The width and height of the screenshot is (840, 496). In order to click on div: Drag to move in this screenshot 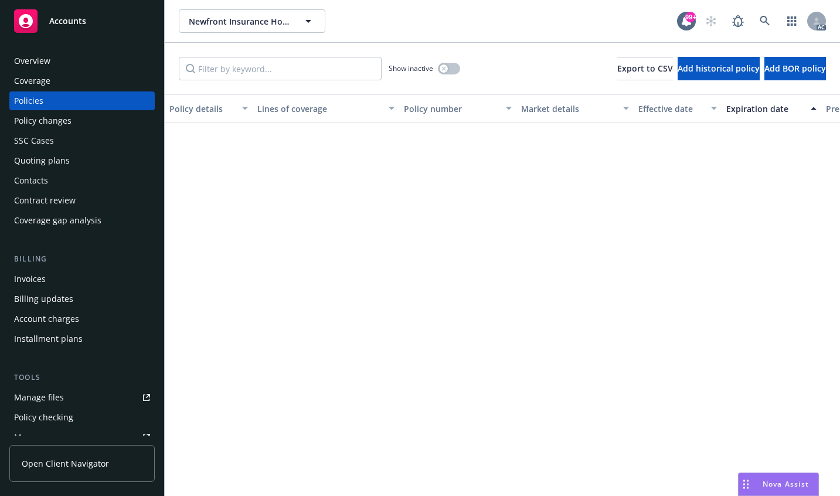, I will do `click(746, 484)`.